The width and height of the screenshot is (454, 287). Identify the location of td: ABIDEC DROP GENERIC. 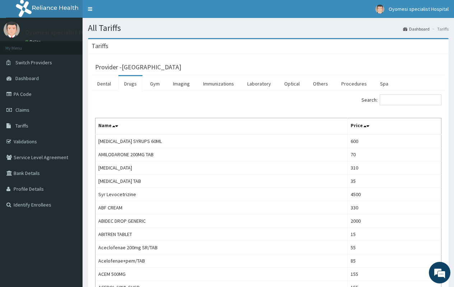
(221, 221).